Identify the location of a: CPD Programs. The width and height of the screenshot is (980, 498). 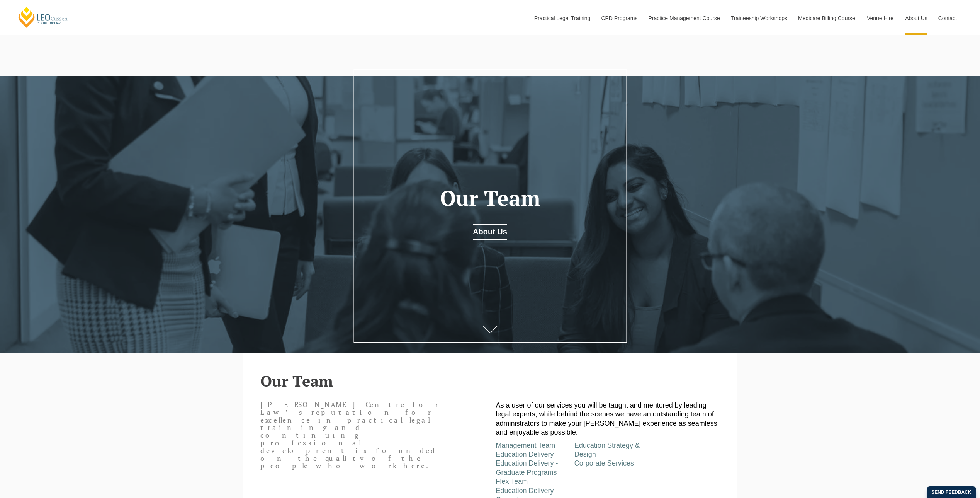
(619, 18).